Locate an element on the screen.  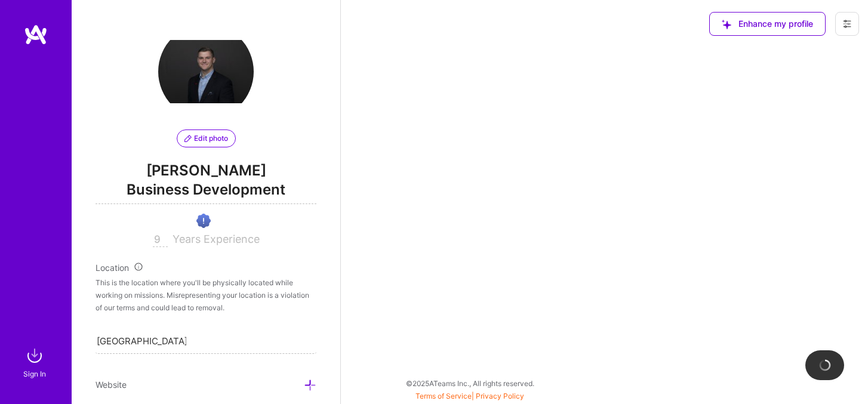
img: sign in is located at coordinates (34, 356).